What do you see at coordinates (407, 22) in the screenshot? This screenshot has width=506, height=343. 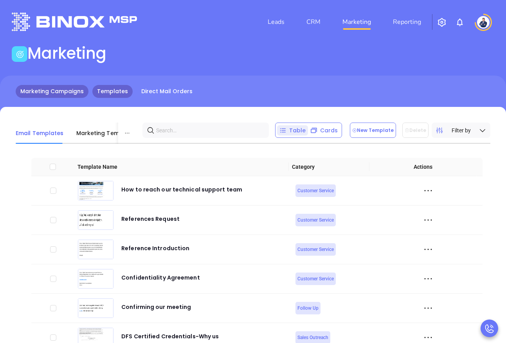 I see `a: Reporting` at bounding box center [407, 22].